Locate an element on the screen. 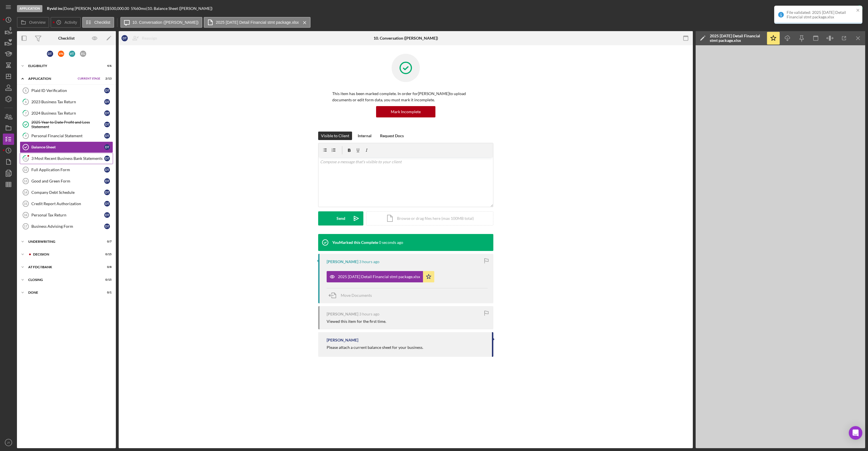 The image size is (868, 451). div: At FDC/iBank is located at coordinates (63, 267).